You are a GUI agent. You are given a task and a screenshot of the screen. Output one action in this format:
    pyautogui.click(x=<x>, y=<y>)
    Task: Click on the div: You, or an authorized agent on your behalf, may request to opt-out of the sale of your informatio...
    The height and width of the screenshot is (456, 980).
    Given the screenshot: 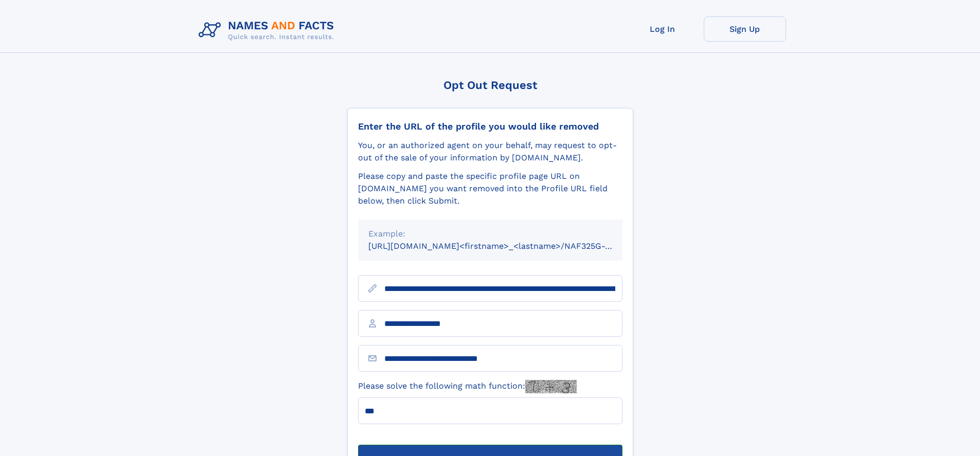 What is the action you would take?
    pyautogui.click(x=490, y=151)
    